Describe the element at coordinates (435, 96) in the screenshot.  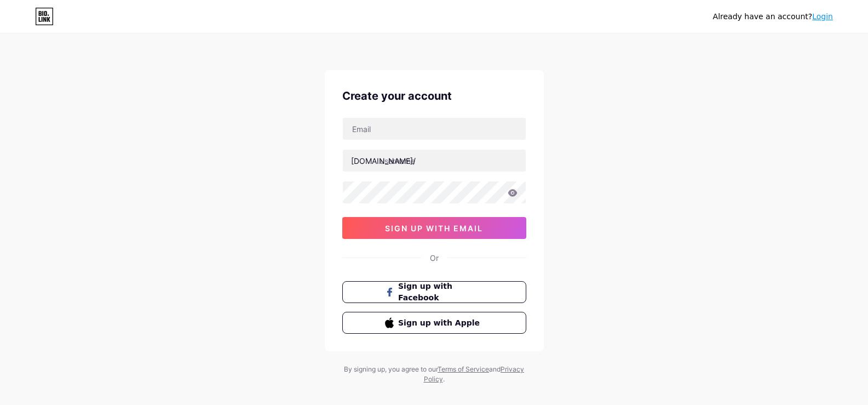
I see `div: Create your account` at that location.